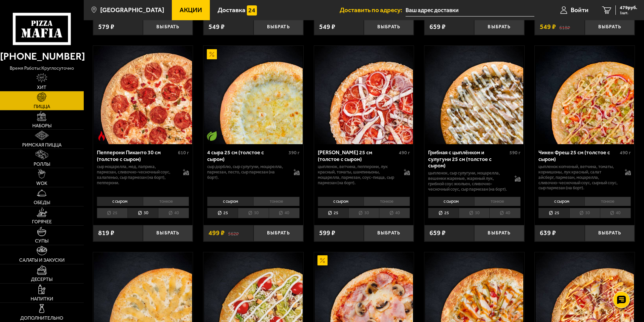 This screenshot has height=322, width=644. What do you see at coordinates (106, 27) in the screenshot?
I see `span: 579 ₽` at bounding box center [106, 27].